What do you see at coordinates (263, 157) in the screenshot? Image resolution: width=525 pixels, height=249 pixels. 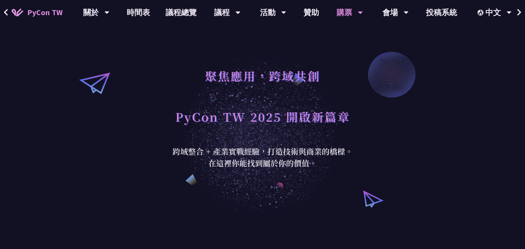 I see `div: 跨域整合 + 產業實戰經驗，打造技術與商業的橋樑。 在這裡你能找到屬於你的價值。` at bounding box center [263, 157].